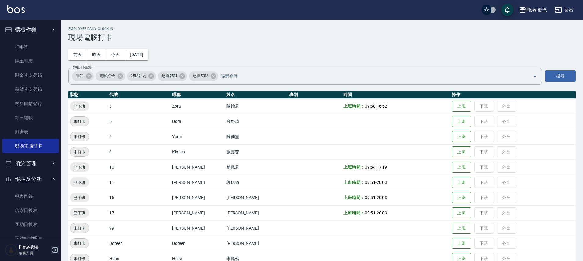 Image resolution: width=583 pixels, height=261 pixels. What do you see at coordinates (256, 95) in the screenshot?
I see `th: 姓名` at bounding box center [256, 95].